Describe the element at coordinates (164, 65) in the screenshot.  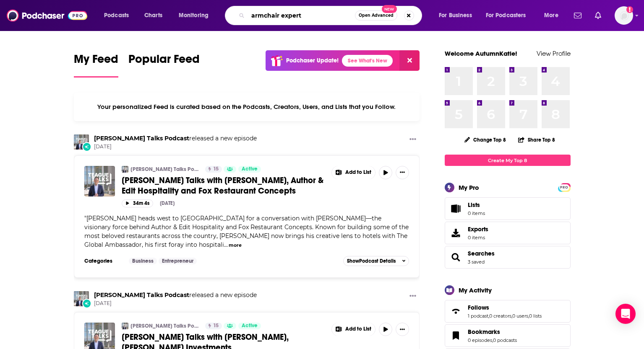
I see `a: Popular Feed` at that location.